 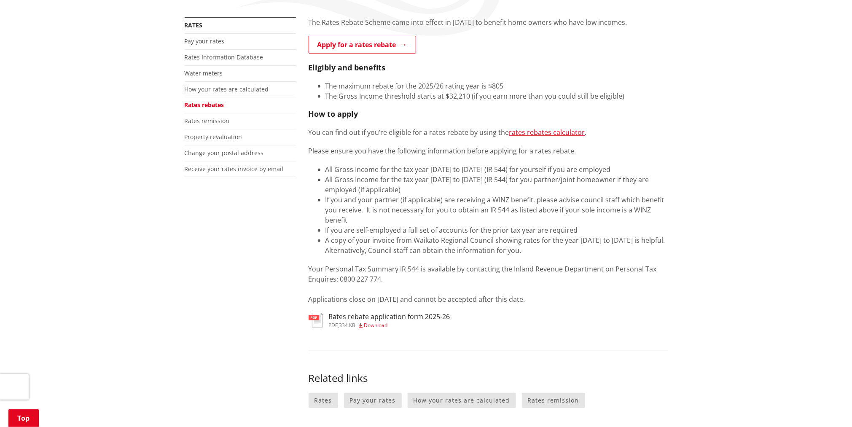 I want to click on span: Download, so click(x=376, y=325).